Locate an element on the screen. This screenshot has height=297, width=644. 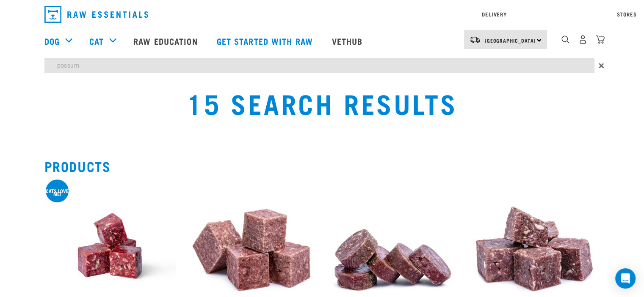
img: home-icon@2x.png is located at coordinates (600, 39).